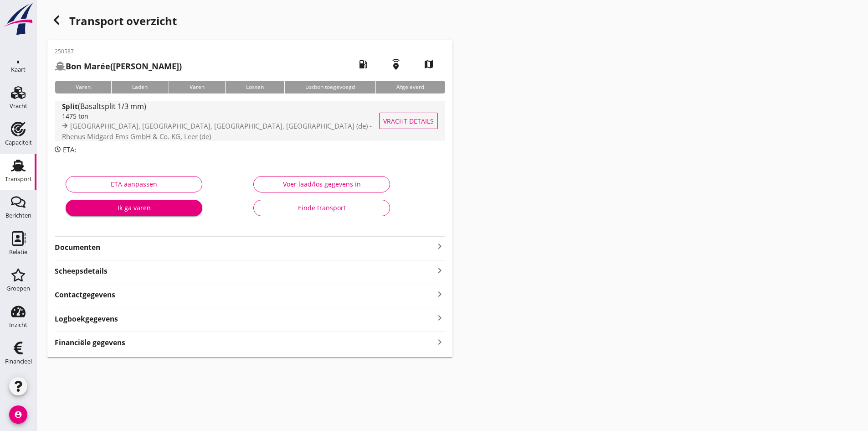  What do you see at coordinates (86, 319) in the screenshot?
I see `strong: Logboekgegevens` at bounding box center [86, 319].